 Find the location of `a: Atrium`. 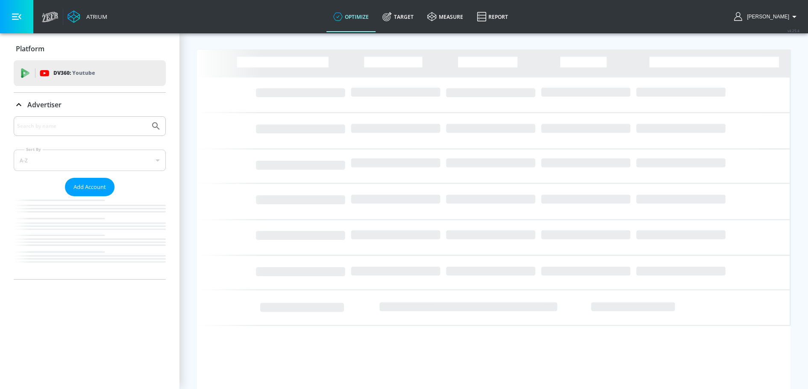

a: Atrium is located at coordinates (87, 17).